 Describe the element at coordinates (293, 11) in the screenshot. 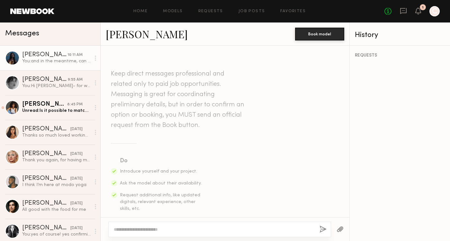

I see `a: Favorites` at that location.